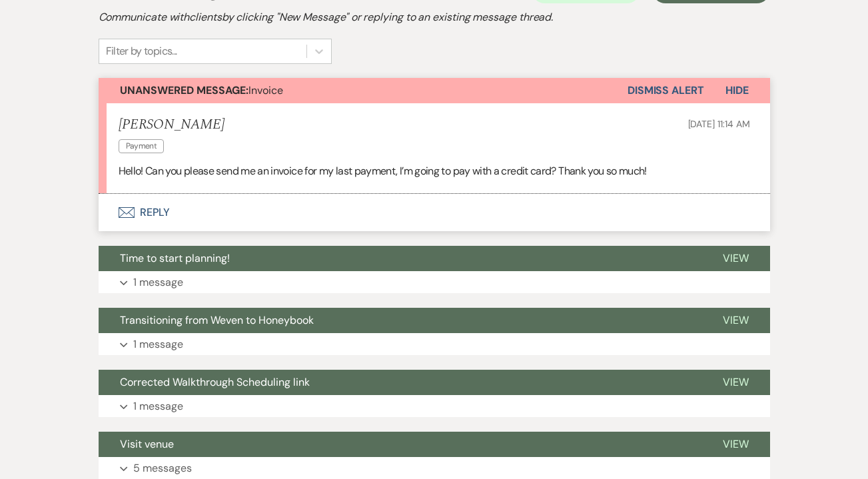 The image size is (868, 479). Describe the element at coordinates (665, 91) in the screenshot. I see `button: Dismiss Alert` at that location.